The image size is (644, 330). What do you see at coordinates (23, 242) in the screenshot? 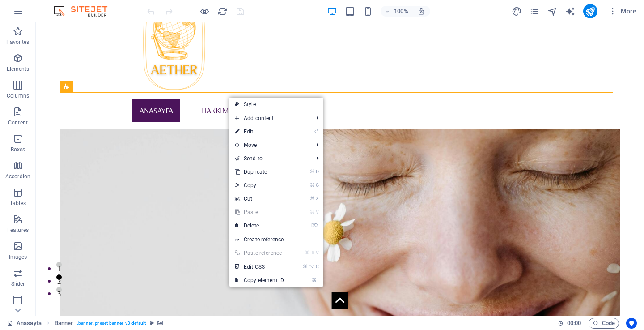
I see `button: 1` at bounding box center [23, 242].